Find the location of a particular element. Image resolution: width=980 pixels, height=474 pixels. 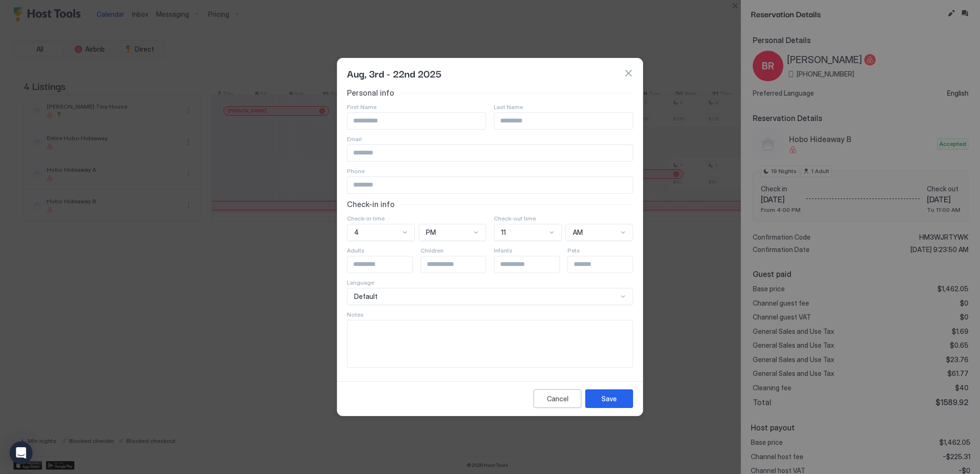

span: Notes is located at coordinates (355, 314).